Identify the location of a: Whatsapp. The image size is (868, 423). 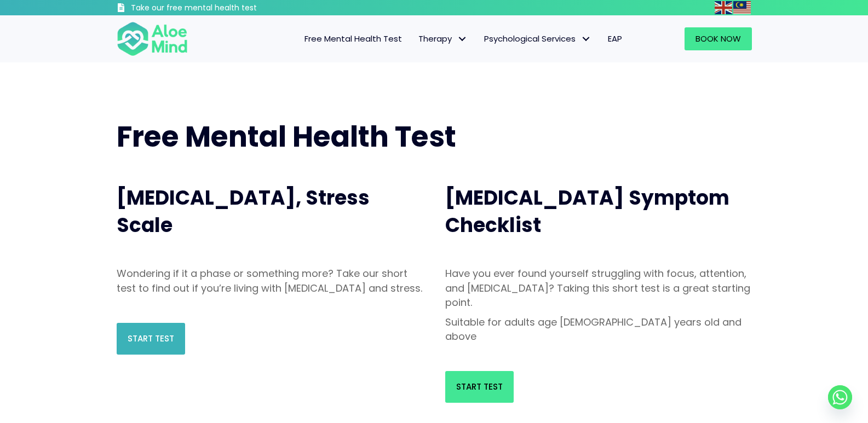
(840, 397).